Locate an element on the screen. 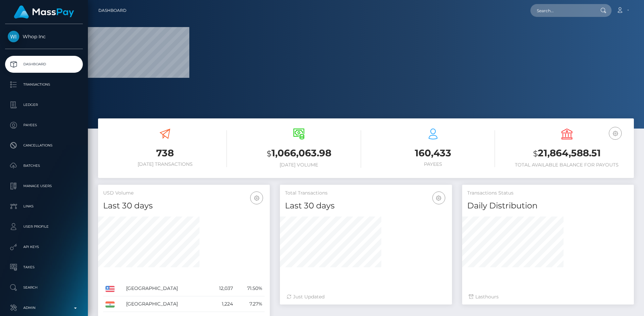 This screenshot has width=644, height=316. img: Whop Inc is located at coordinates (13, 36).